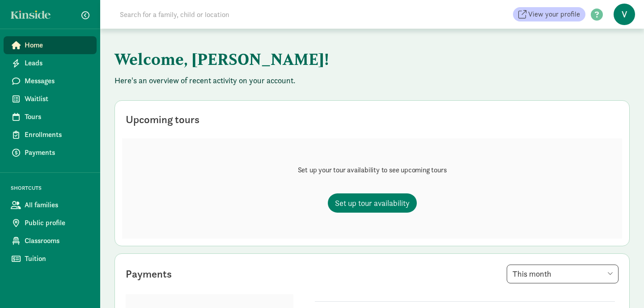 This screenshot has height=308, width=644. Describe the element at coordinates (50, 259) in the screenshot. I see `a: Tuition` at that location.